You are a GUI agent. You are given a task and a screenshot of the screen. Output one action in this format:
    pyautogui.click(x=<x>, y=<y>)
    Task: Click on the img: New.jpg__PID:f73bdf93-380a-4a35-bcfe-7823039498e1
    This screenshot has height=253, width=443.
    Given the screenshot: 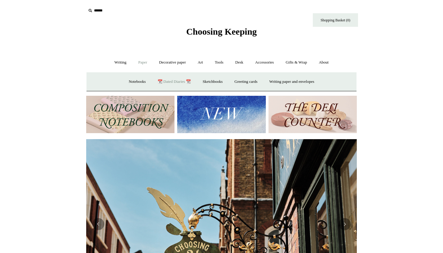 What is the action you would take?
    pyautogui.click(x=221, y=115)
    